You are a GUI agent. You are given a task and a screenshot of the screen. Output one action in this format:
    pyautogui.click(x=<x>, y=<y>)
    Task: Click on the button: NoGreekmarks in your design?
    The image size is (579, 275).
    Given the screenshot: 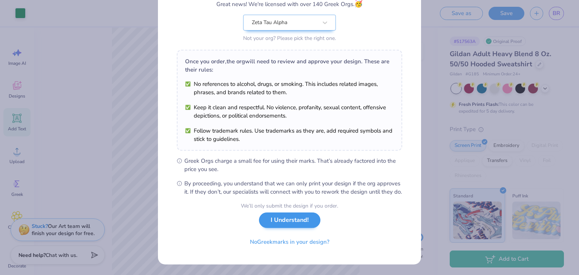 What is the action you would take?
    pyautogui.click(x=289, y=242)
    